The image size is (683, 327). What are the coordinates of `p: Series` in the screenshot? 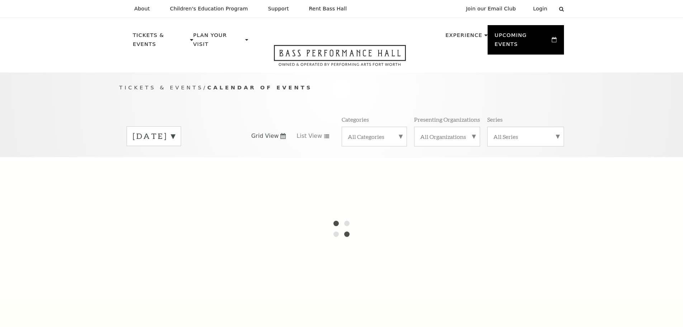 It's located at (495, 119).